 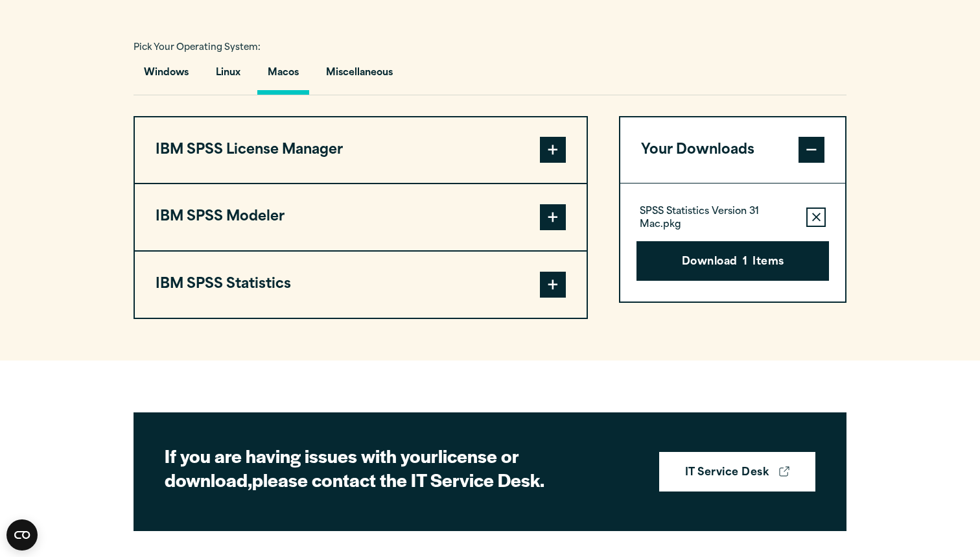 What do you see at coordinates (732, 242) in the screenshot?
I see `div: Your Downloads` at bounding box center [732, 242].